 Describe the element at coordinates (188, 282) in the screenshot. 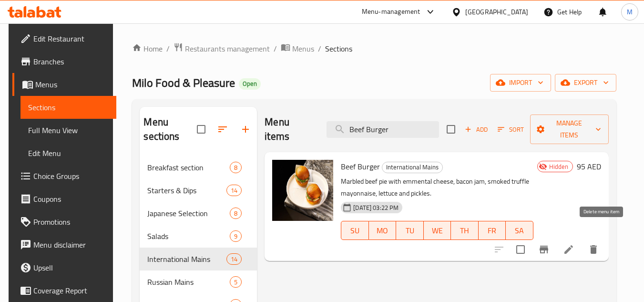

I see `div: Russian Mains` at that location.